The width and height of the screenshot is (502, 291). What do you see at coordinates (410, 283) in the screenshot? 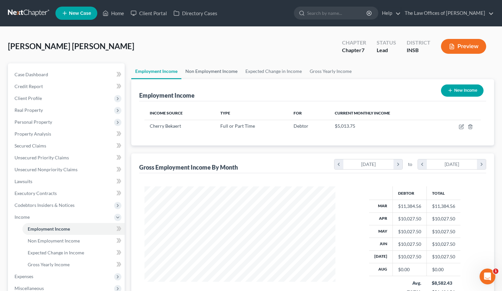
I see `div: Avg.` at bounding box center [410, 283].